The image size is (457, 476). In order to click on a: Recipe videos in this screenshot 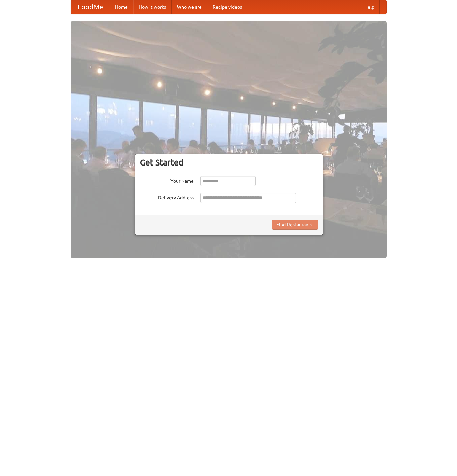, I will do `click(228, 7)`.